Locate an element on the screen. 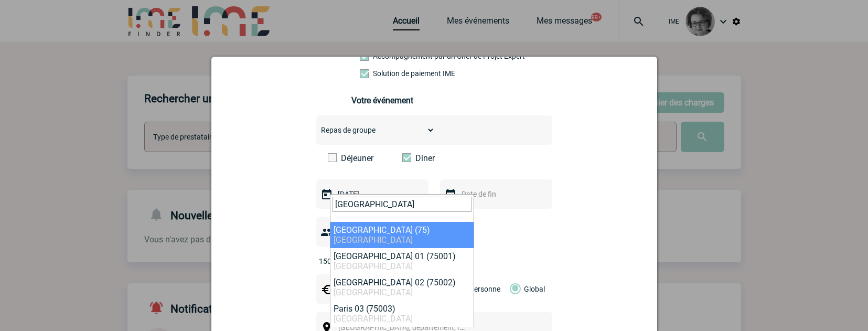 The image size is (868, 331). label: Global is located at coordinates (513, 289).